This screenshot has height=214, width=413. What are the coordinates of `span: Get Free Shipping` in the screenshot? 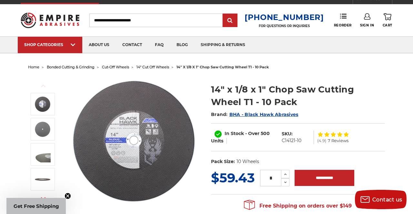 It's located at (36, 206).